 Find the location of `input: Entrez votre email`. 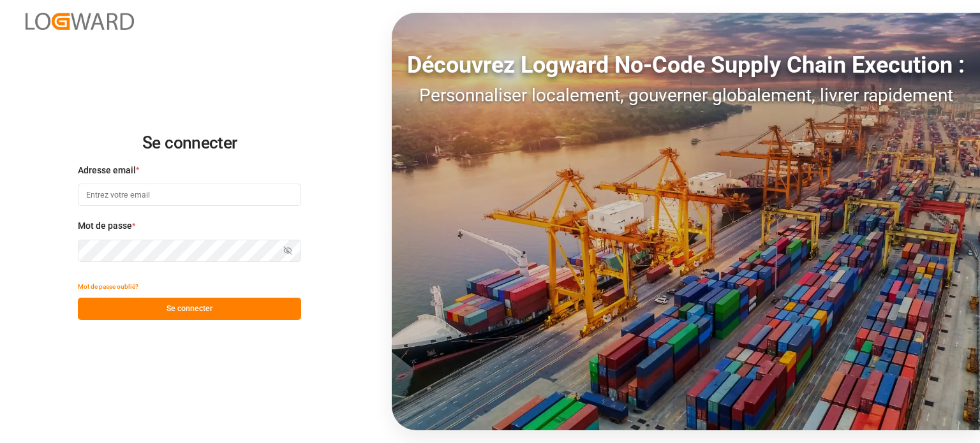

input: Entrez votre email is located at coordinates (189, 195).